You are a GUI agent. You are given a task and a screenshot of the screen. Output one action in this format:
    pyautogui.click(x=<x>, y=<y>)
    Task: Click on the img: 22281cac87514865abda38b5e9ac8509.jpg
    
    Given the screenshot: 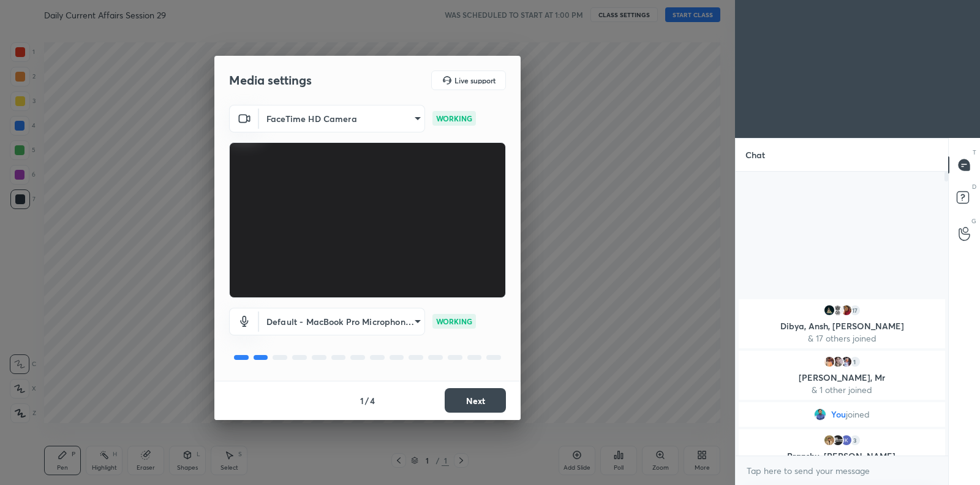 What is the action you would take?
    pyautogui.click(x=820, y=414)
    